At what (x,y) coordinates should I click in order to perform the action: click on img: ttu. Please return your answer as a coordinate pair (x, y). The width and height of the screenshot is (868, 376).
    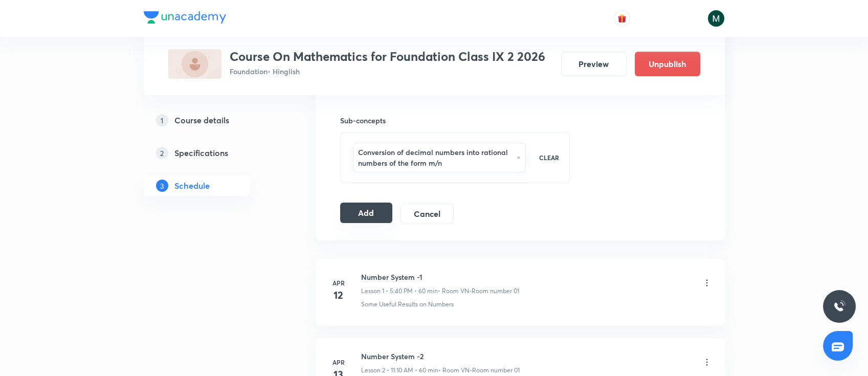
    Looking at the image, I should click on (839, 306).